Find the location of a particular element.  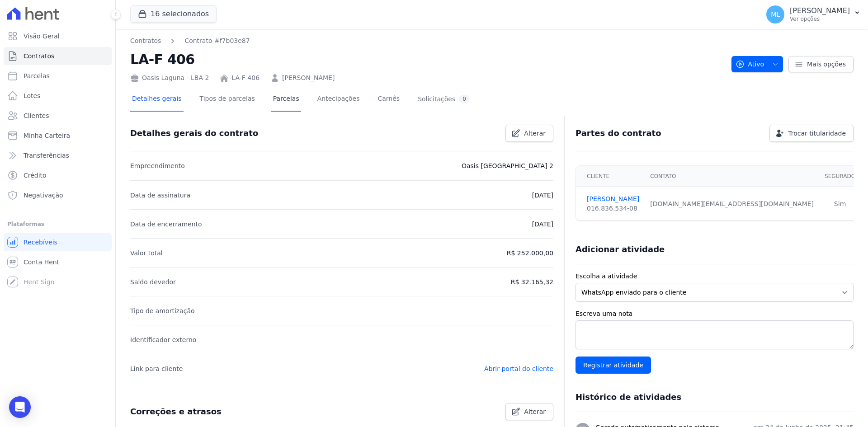

p: R$ 252.000,00 is located at coordinates (530, 253).